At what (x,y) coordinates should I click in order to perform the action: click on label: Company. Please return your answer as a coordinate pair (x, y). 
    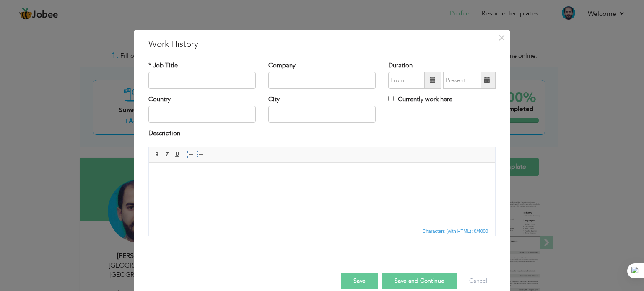
    Looking at the image, I should click on (282, 65).